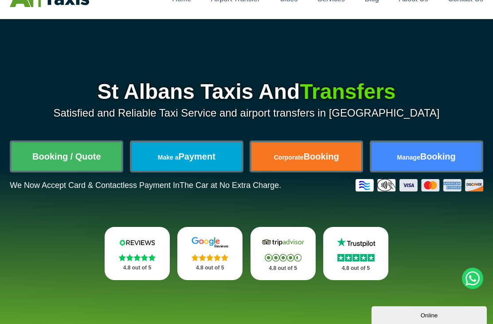 The image size is (493, 324). What do you see at coordinates (288, 157) in the screenshot?
I see `span: Corporate` at bounding box center [288, 157].